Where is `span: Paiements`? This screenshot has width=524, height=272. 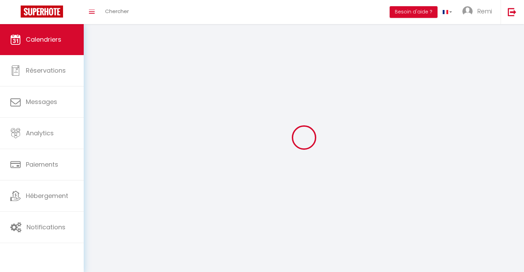
span: Paiements is located at coordinates (42, 164).